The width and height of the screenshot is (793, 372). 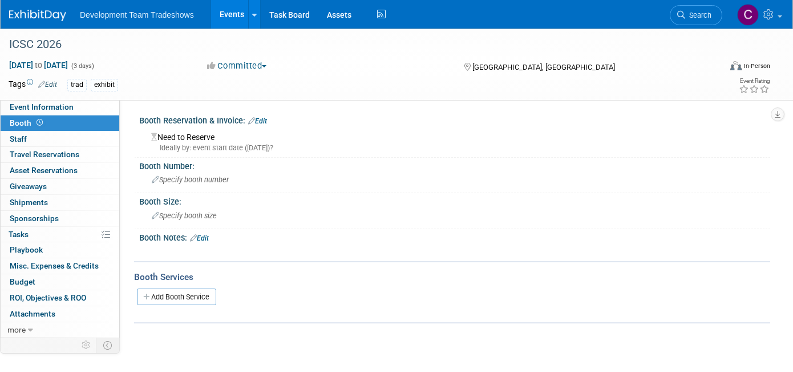 What do you see at coordinates (137, 15) in the screenshot?
I see `span: Development Team Tradeshows` at bounding box center [137, 15].